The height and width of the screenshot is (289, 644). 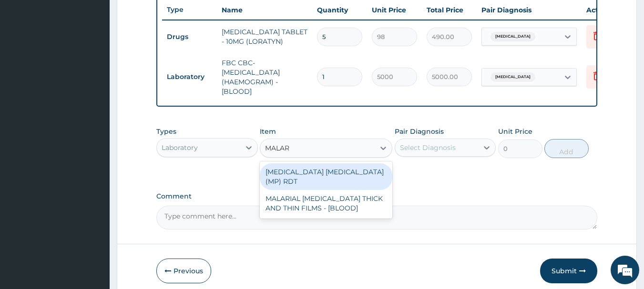 I want to click on div: Chat with us now, so click(x=105, y=60).